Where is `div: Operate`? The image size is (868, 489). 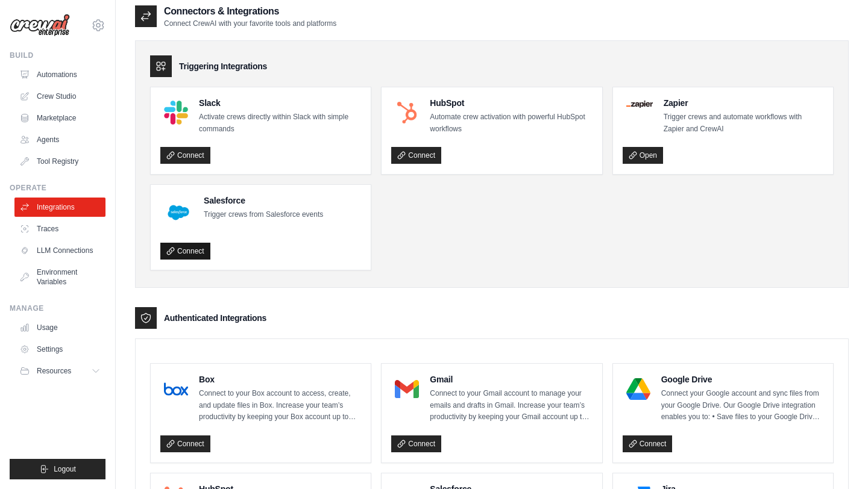 div: Operate is located at coordinates (57, 188).